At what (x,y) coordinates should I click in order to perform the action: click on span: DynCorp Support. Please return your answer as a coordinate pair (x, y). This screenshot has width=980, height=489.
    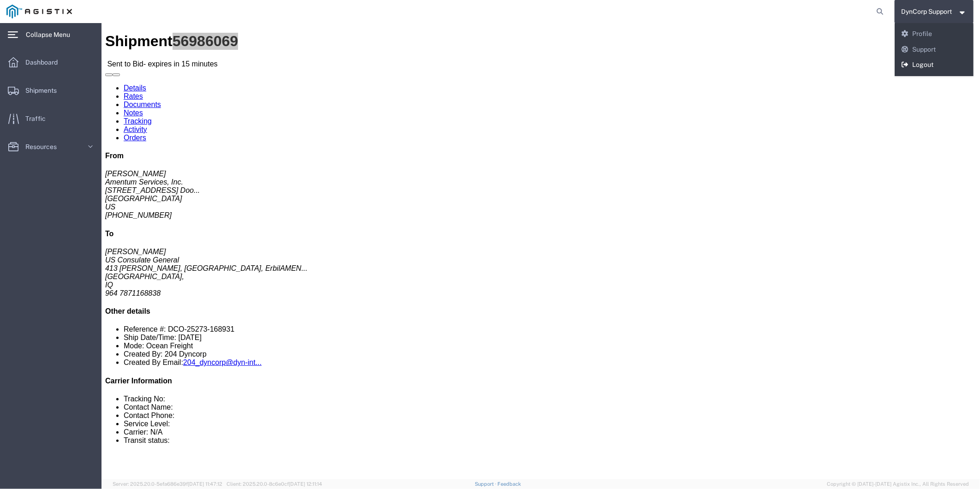
    Looking at the image, I should click on (927, 11).